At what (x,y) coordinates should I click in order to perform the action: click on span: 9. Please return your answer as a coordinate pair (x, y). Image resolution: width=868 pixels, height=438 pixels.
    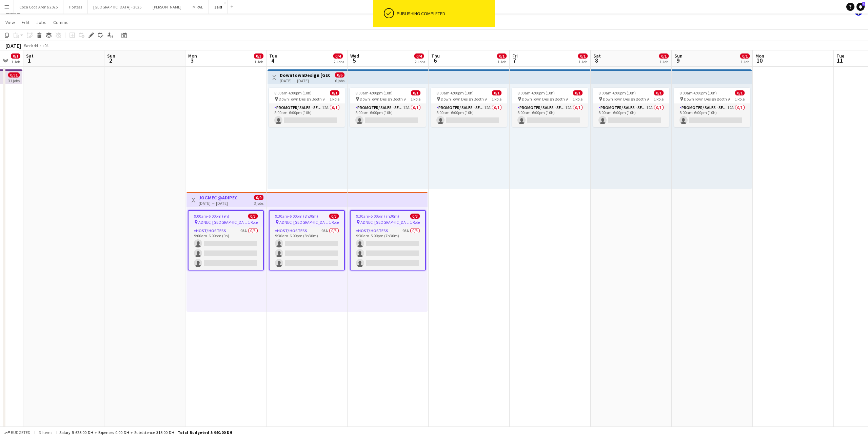
    Looking at the image, I should click on (678, 60).